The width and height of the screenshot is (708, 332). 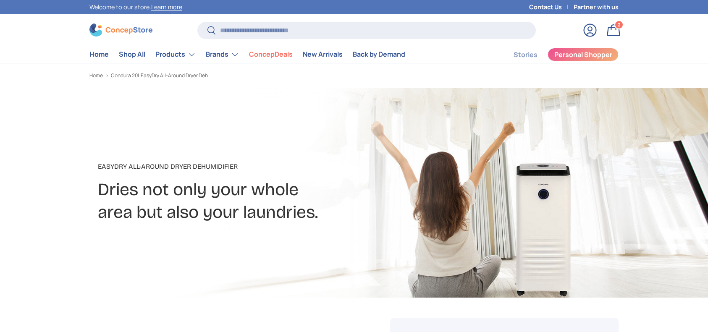 I want to click on a: Products, so click(x=175, y=55).